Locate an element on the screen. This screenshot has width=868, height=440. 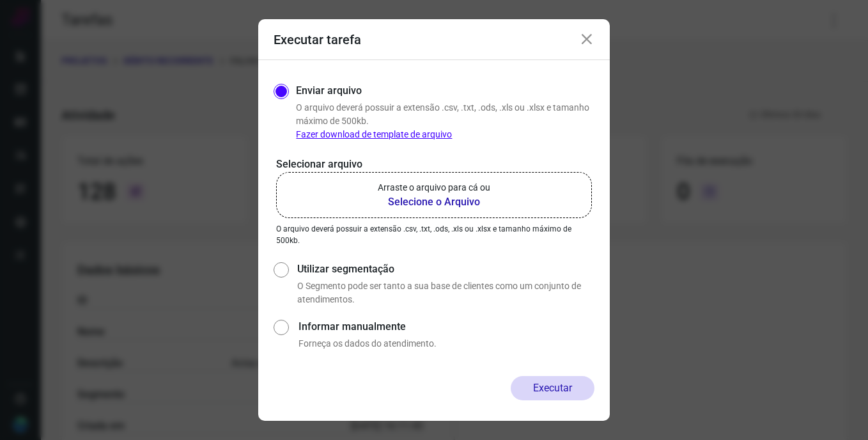
p: Forneça os dados do atendimento. is located at coordinates (446, 343).